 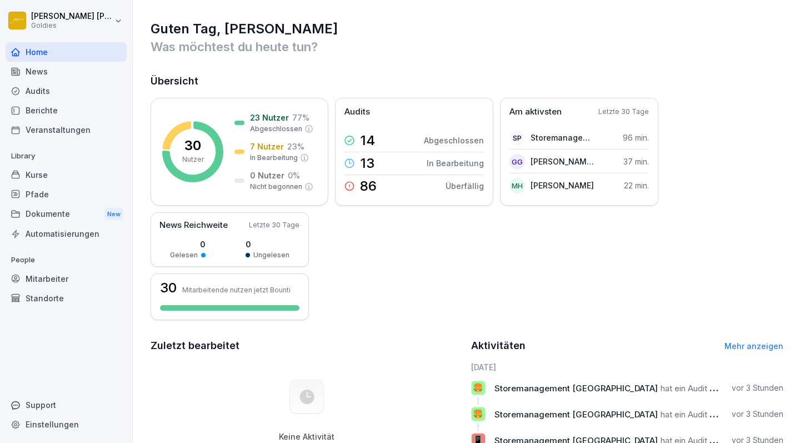 What do you see at coordinates (66, 404) in the screenshot?
I see `div: Support` at bounding box center [66, 404].